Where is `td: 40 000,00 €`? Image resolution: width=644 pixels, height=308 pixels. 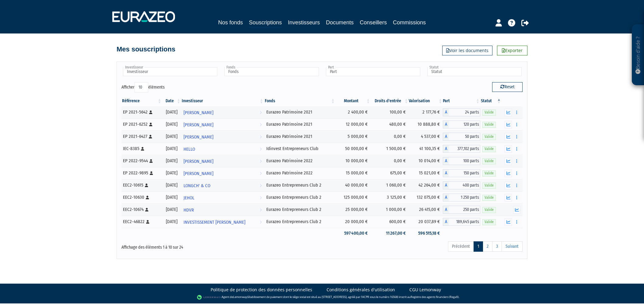
td: 40 000,00 € is located at coordinates (353, 185).